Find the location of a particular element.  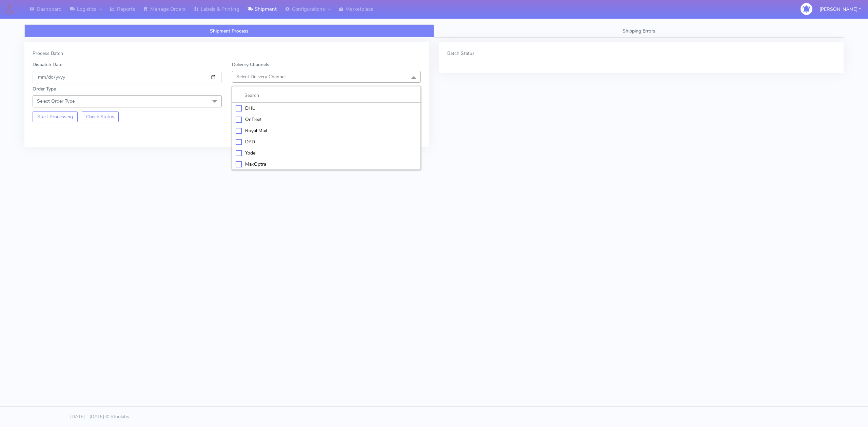

span: Select Delivery Channel is located at coordinates (261, 76).